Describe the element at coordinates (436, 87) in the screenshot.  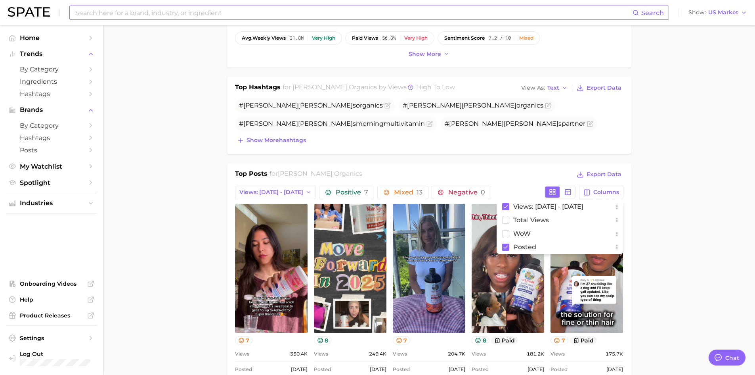
I see `span: high to low` at that location.